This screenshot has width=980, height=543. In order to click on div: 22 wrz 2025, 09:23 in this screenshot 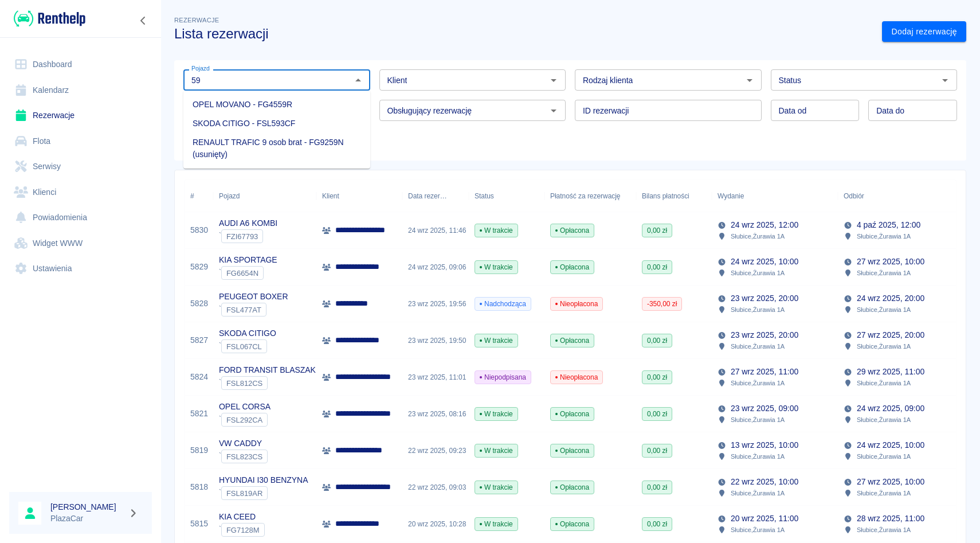, I will do `click(435, 450)`.